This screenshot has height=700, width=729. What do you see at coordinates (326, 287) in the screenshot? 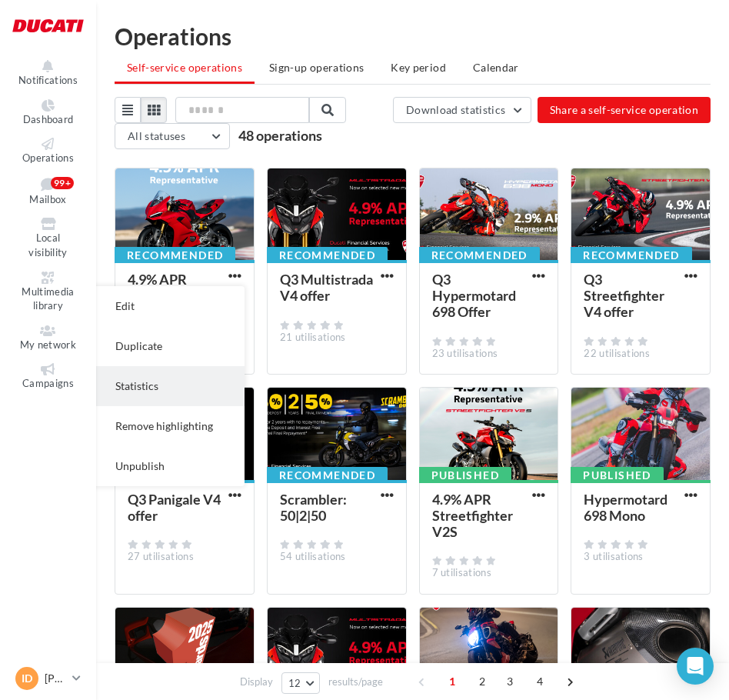
I see `div: Q3 Multistrada V4 offer` at bounding box center [326, 287].